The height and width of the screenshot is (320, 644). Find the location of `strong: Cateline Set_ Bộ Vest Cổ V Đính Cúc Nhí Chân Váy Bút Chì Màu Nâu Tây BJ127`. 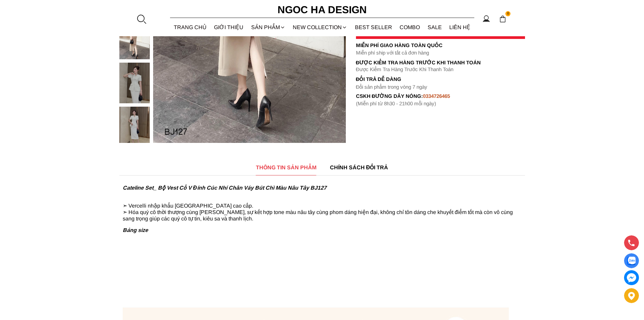

strong: Cateline Set_ Bộ Vest Cổ V Đính Cúc Nhí Chân Váy Bút Chì Màu Nâu Tây BJ127 is located at coordinates (225, 188).